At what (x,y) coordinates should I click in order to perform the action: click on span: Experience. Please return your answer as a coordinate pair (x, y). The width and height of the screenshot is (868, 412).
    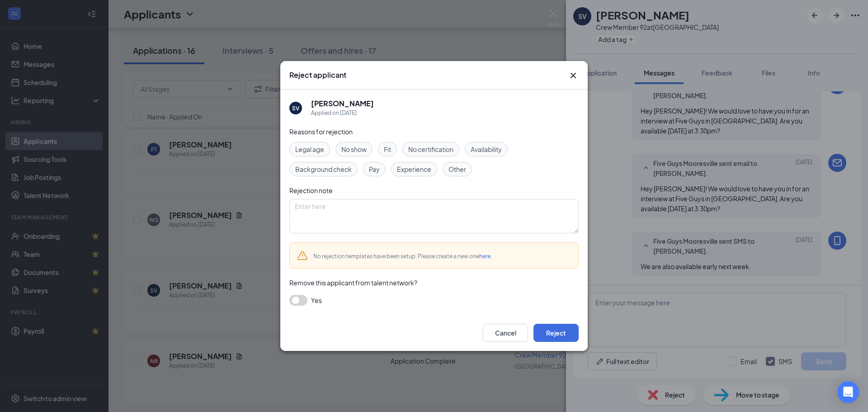
    Looking at the image, I should click on (414, 169).